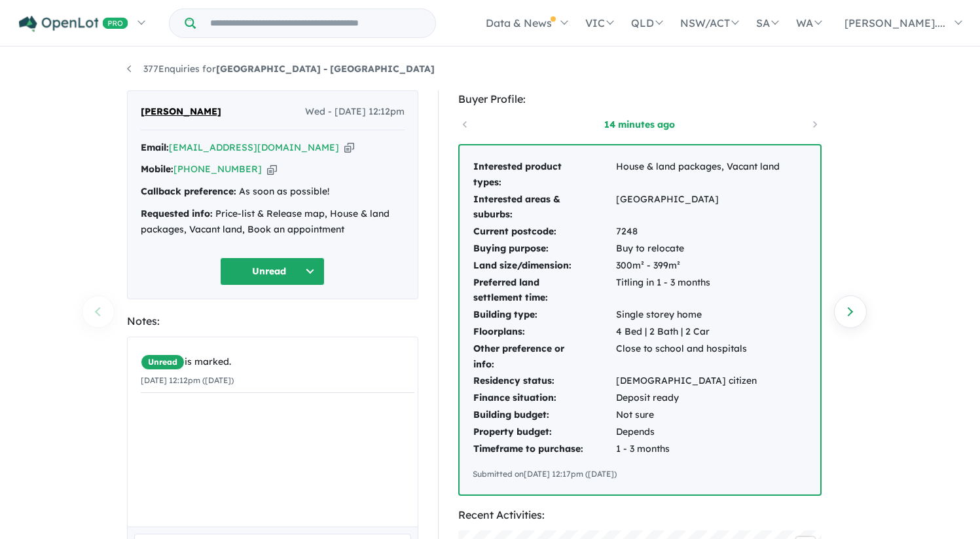  Describe the element at coordinates (73, 23) in the screenshot. I see `img: Openlot PRO Logo White` at that location.